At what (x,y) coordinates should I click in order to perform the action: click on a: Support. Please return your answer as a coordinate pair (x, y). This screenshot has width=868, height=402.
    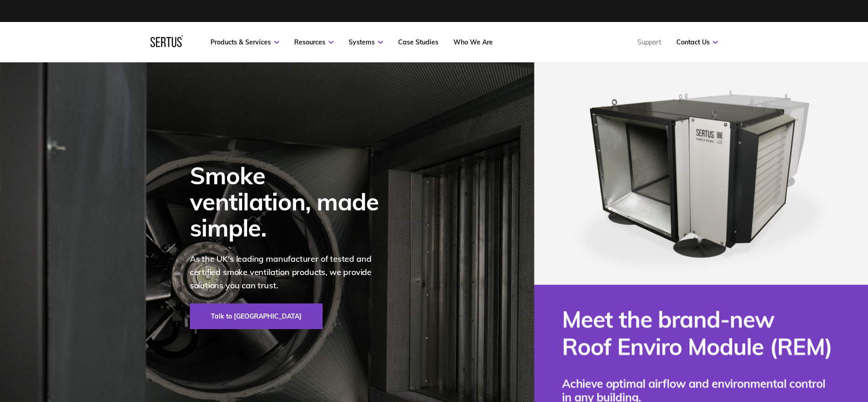
    Looking at the image, I should click on (649, 42).